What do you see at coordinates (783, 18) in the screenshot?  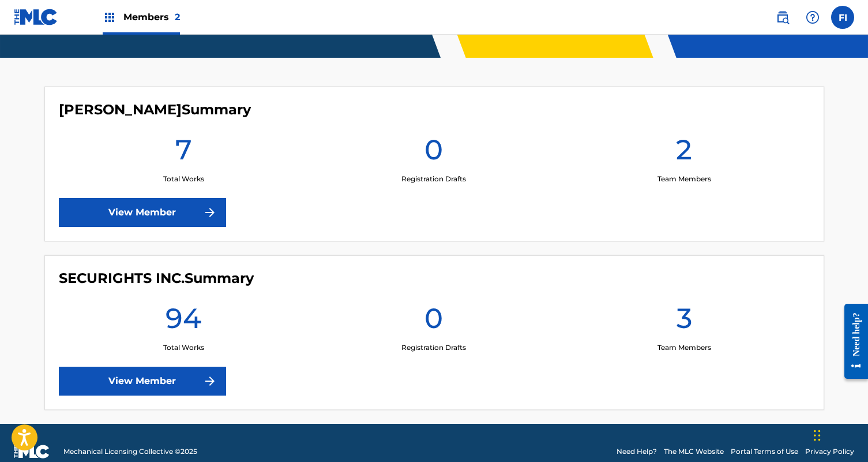 I see `a: Public Search` at bounding box center [783, 18].